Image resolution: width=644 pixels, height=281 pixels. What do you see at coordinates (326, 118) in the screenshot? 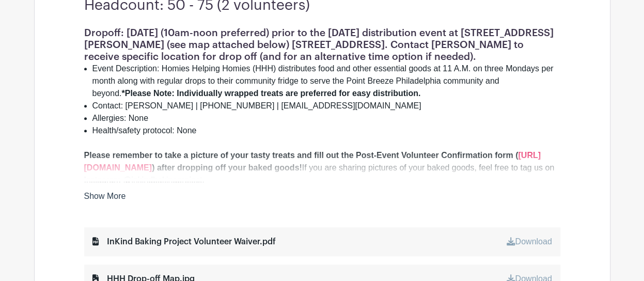
I see `li: Allergies: None` at bounding box center [326, 118].